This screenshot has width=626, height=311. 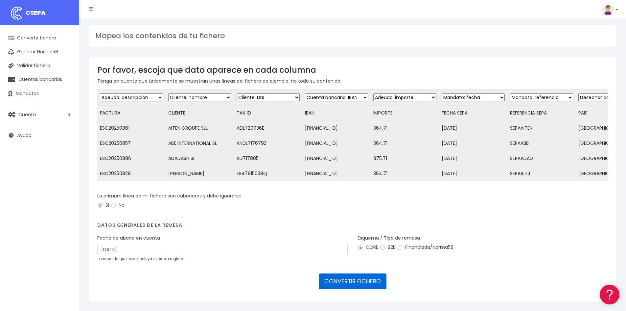 What do you see at coordinates (39, 94) in the screenshot?
I see `a: Mandatos` at bounding box center [39, 94].